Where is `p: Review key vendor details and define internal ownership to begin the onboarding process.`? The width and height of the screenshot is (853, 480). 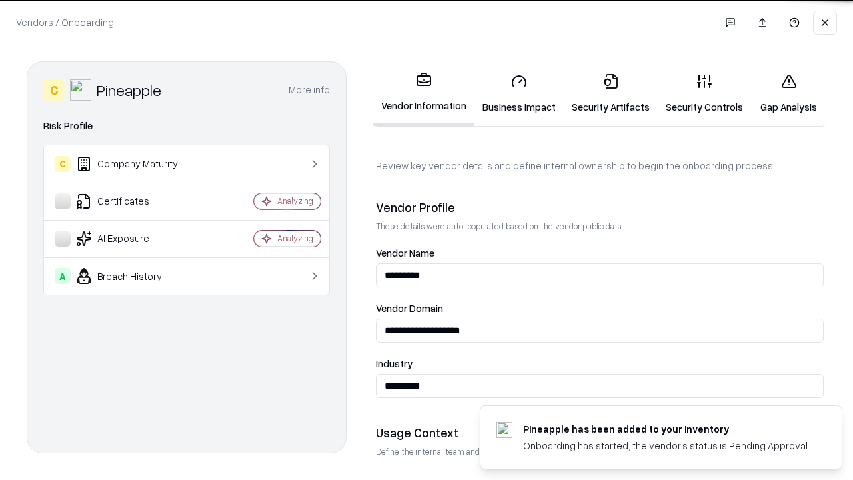
p: Review key vendor details and define internal ownership to begin the onboarding process. is located at coordinates (600, 165).